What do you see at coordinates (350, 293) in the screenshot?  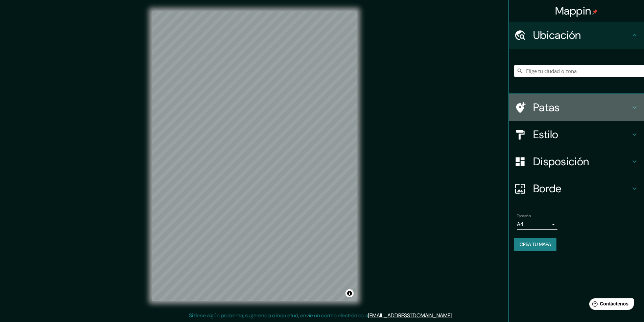 I see `button: Activar o desactivar atribución` at bounding box center [350, 293].